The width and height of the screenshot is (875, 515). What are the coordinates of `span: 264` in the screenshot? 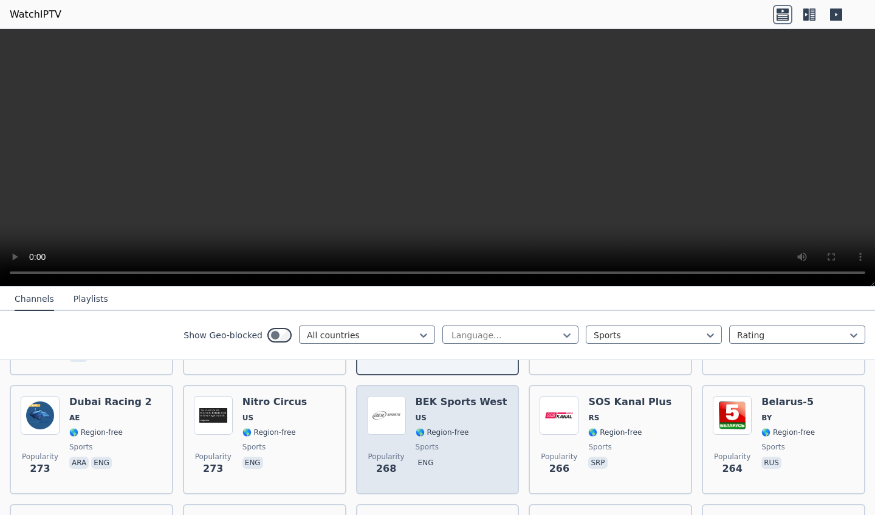 It's located at (731, 469).